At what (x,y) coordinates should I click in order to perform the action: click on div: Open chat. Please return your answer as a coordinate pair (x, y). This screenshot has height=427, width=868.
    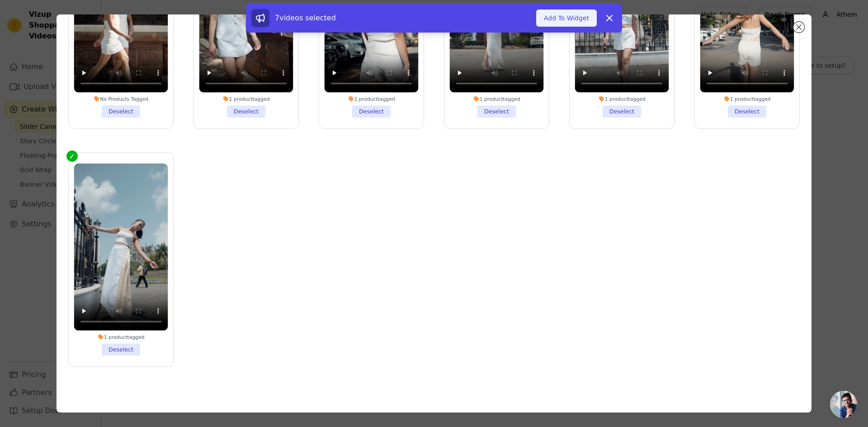
    Looking at the image, I should click on (843, 404).